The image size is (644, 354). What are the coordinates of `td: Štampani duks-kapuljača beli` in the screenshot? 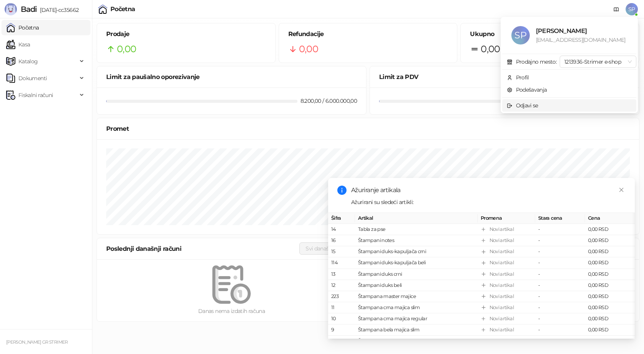 It's located at (416, 263).